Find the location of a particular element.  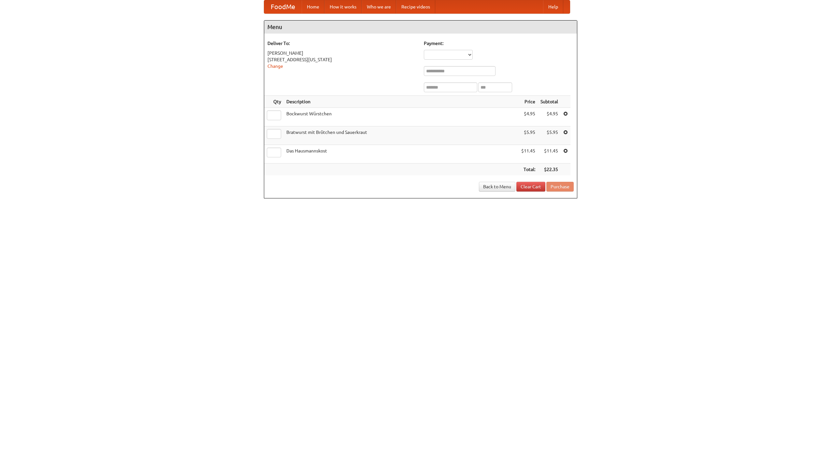

td: Das Hausmannskost is located at coordinates (401, 154).